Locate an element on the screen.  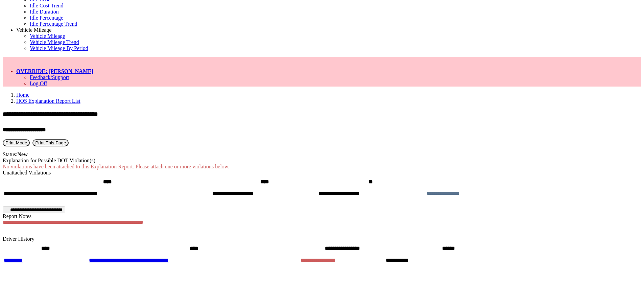
button: Print This Page is located at coordinates (50, 143).